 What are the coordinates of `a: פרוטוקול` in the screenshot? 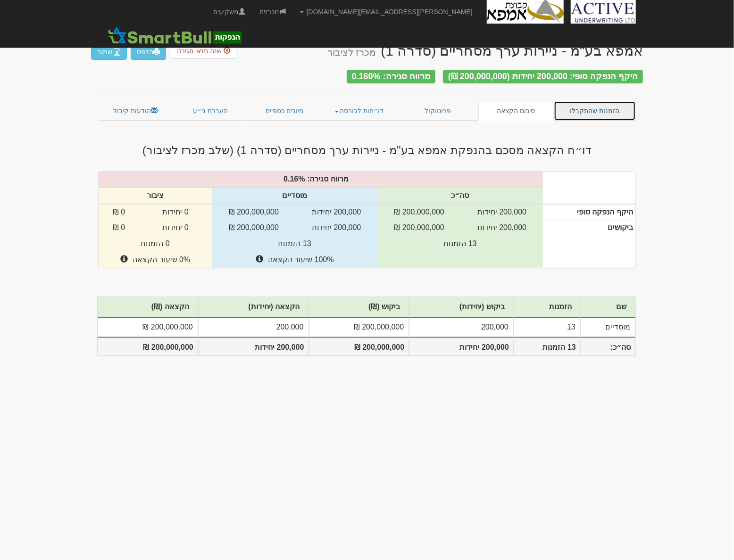 It's located at (438, 111).